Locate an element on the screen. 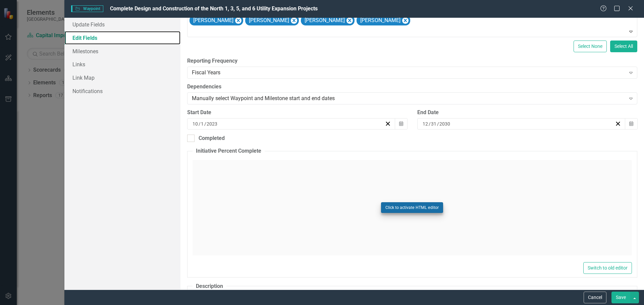 The height and width of the screenshot is (305, 644). a: Notifications is located at coordinates (122, 91).